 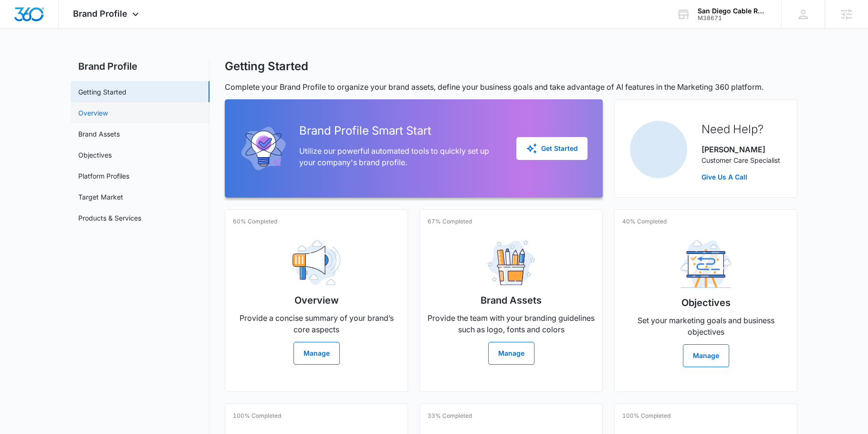 What do you see at coordinates (552, 149) in the screenshot?
I see `button: Get Started` at bounding box center [552, 149].